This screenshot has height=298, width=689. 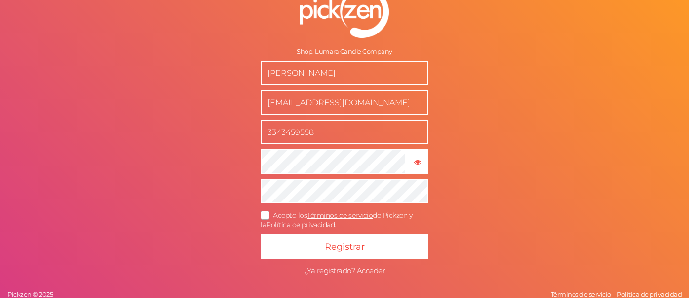 What do you see at coordinates (344, 52) in the screenshot?
I see `div: Shop: Lumara Candle Company` at bounding box center [344, 52].